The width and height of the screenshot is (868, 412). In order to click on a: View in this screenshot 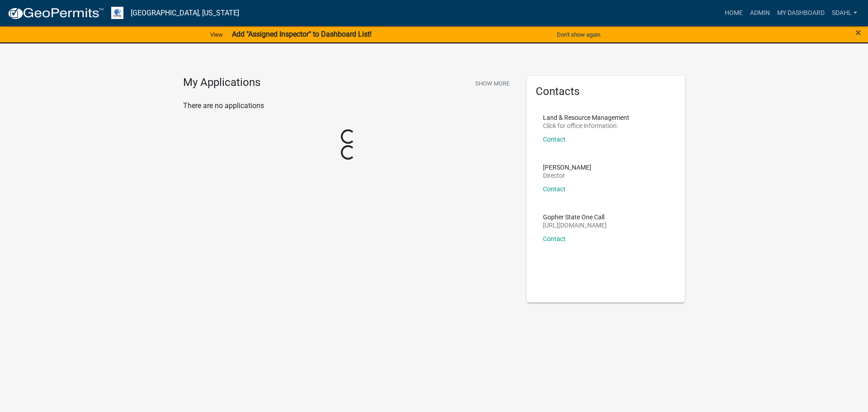, I will do `click(217, 35)`.